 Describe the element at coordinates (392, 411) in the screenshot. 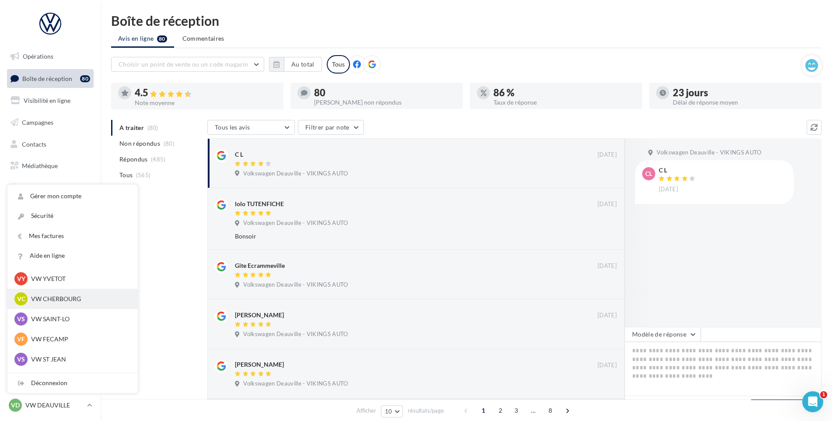

I see `button: 10` at that location.